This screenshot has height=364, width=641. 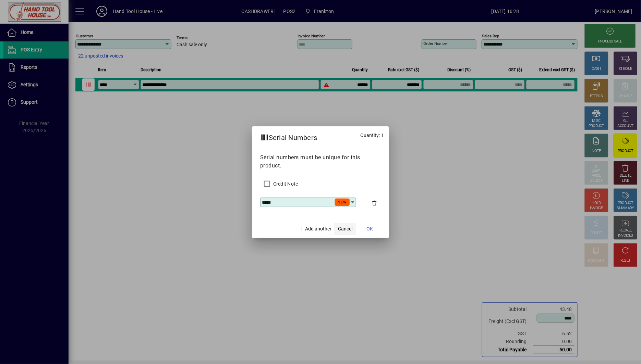 What do you see at coordinates (289, 136) in the screenshot?
I see `h2: Serial Numbers` at bounding box center [289, 136].